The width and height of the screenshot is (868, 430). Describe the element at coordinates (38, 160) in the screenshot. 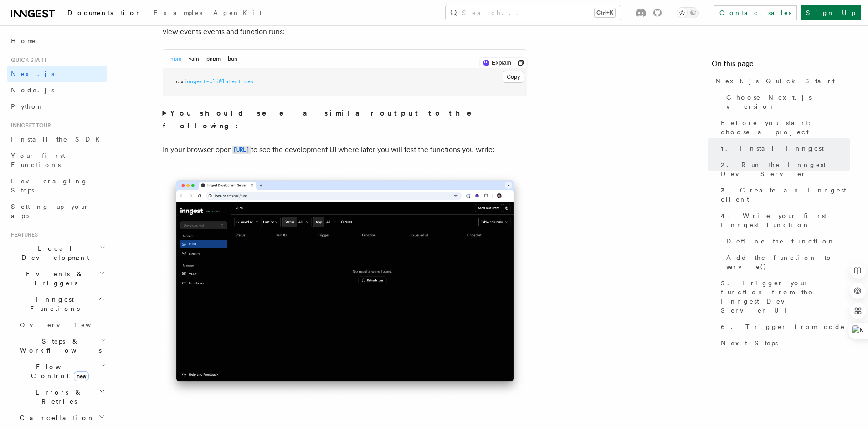

I see `span: Your first Functions` at that location.